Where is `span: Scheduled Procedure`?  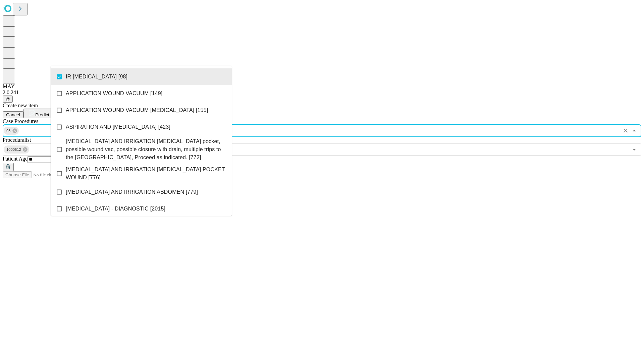 span: Scheduled Procedure is located at coordinates (20, 121).